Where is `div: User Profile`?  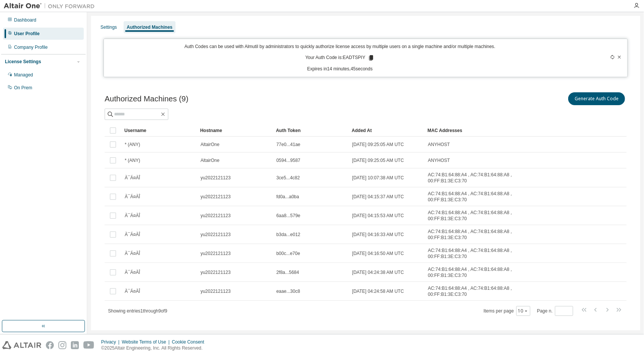
div: User Profile is located at coordinates (27, 34).